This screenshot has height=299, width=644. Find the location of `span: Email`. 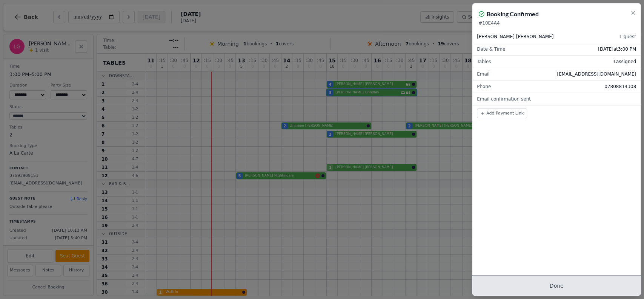

span: Email is located at coordinates (483, 74).